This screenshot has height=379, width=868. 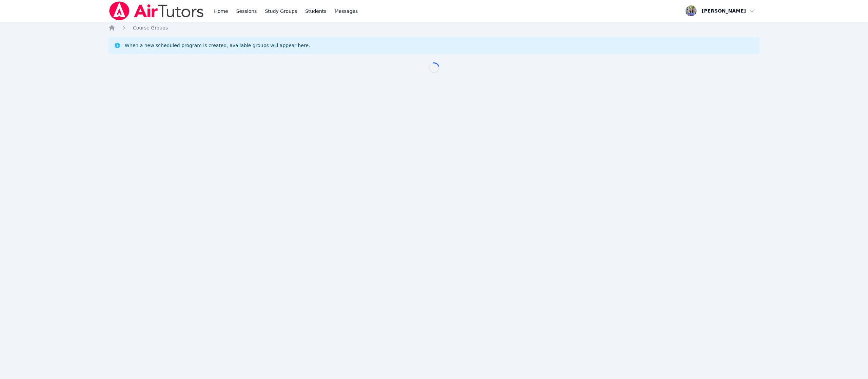 What do you see at coordinates (156, 11) in the screenshot?
I see `img: Air Tutors` at bounding box center [156, 11].